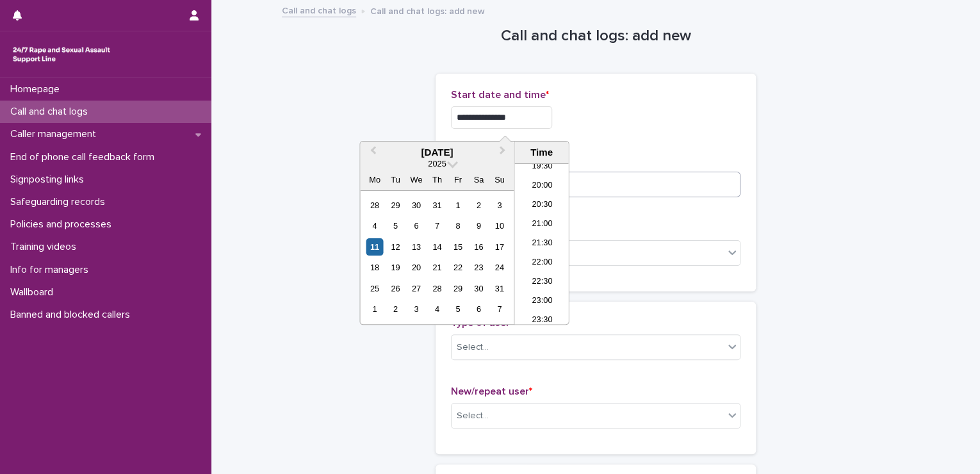 The width and height of the screenshot is (980, 474). What do you see at coordinates (436, 309) in the screenshot?
I see `div: Choose Thursday, 4 September 2025` at bounding box center [436, 309].